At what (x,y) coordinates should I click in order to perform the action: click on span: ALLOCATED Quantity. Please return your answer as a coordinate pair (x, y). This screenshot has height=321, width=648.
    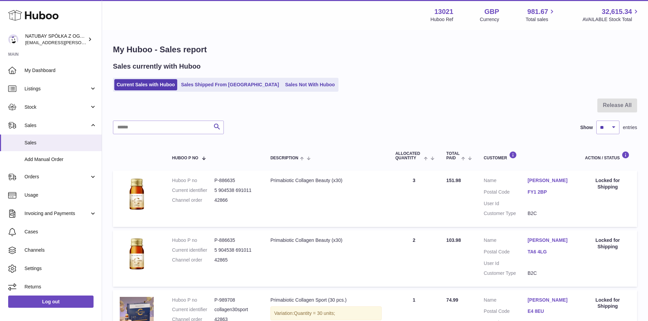
    Looking at the image, I should click on (408, 156).